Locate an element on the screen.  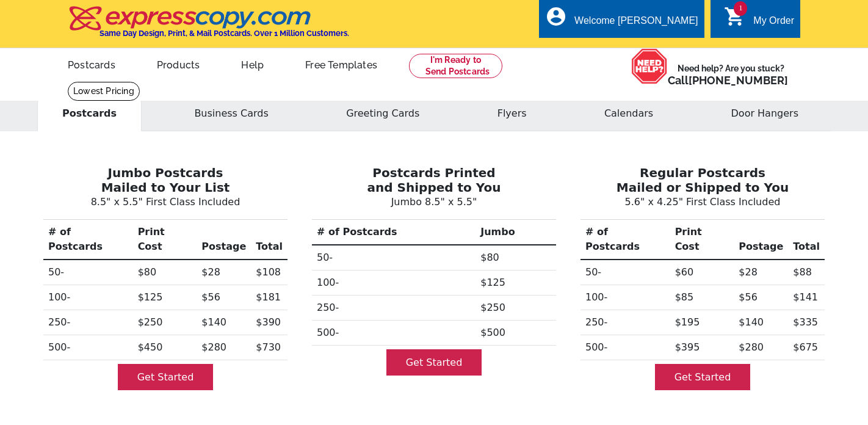
p: 5.6" x 4.25" First Class Included is located at coordinates (702, 202).